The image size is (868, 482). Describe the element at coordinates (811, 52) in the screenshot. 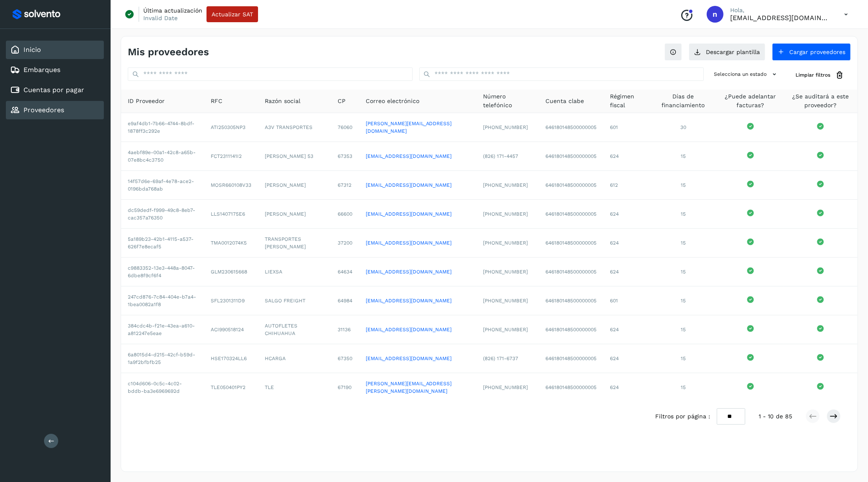

I see `button: Cargar proveedores` at that location.